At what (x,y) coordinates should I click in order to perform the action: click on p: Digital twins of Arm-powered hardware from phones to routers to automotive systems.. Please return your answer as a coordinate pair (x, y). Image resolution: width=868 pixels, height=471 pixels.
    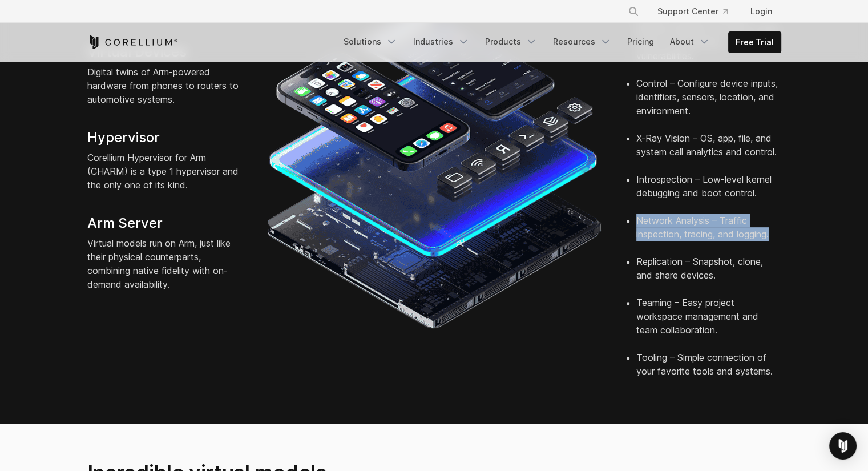
    Looking at the image, I should click on (165, 86).